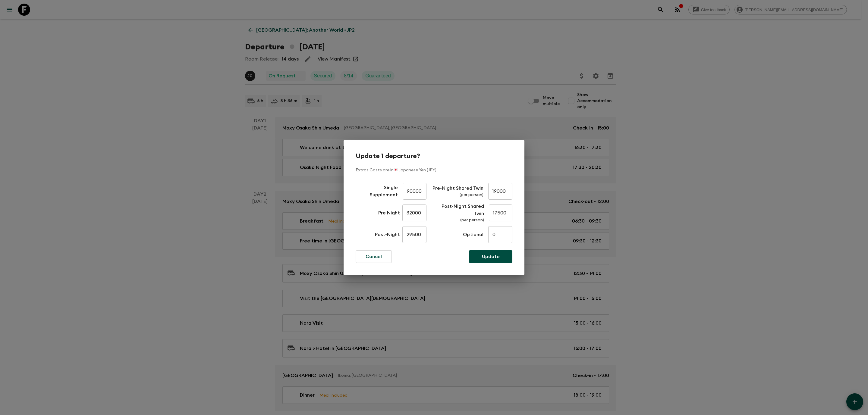 This screenshot has height=415, width=868. I want to click on p: Pre-Night Shared Twin, so click(458, 188).